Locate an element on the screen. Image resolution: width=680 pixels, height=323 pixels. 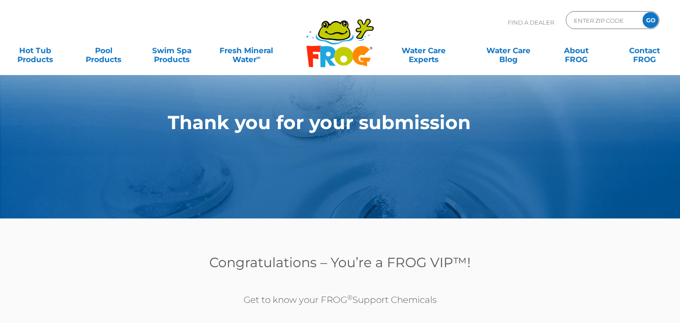
a: Water CareExperts is located at coordinates (424, 50).